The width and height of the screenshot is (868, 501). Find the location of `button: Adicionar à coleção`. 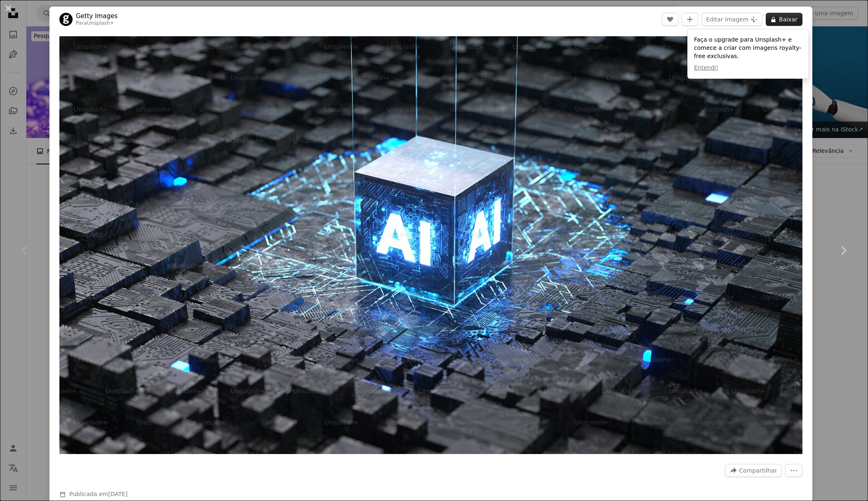

button: Adicionar à coleção is located at coordinates (690, 20).